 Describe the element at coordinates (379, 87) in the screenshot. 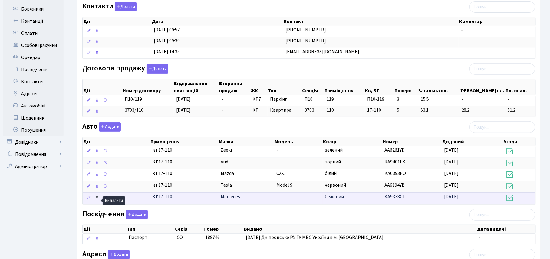

I see `th: Кв, БТІ` at that location.